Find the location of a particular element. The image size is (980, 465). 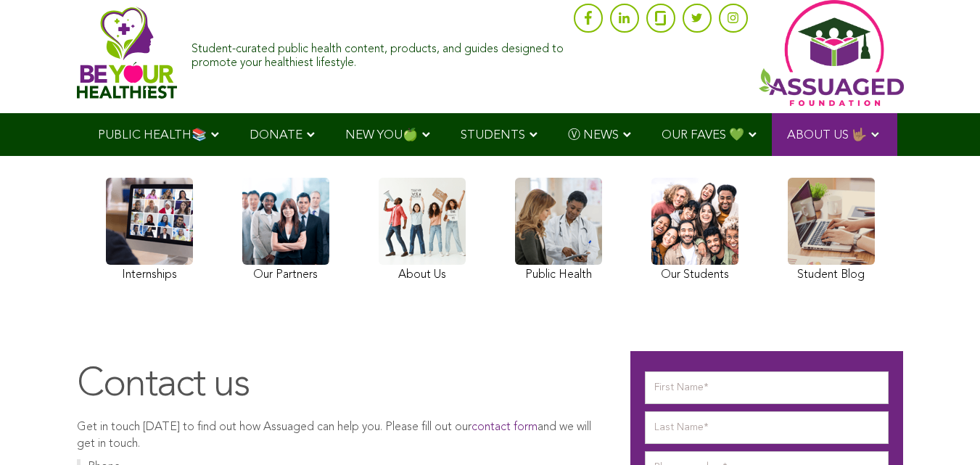

span: OUR FAVES 💚 is located at coordinates (703, 135).